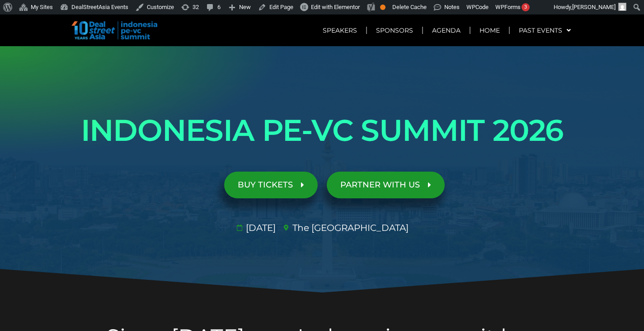  What do you see at coordinates (380, 185) in the screenshot?
I see `span: PARTNER WITH US` at bounding box center [380, 185].